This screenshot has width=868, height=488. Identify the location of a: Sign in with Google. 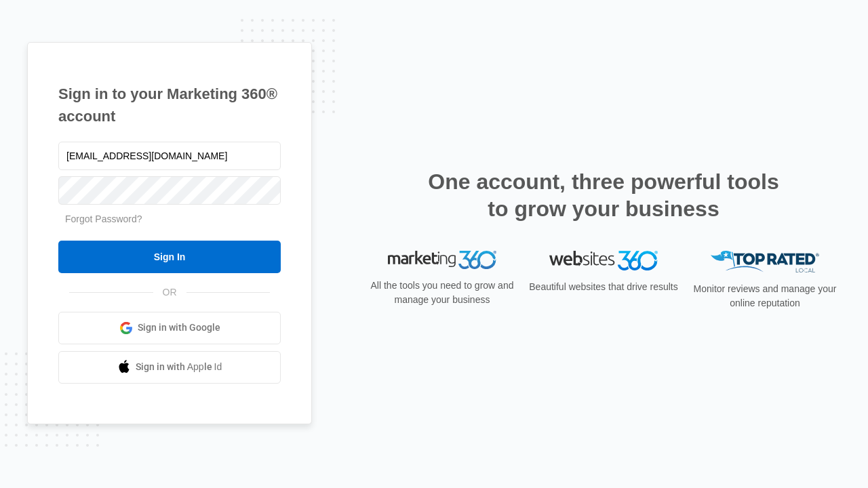
(169, 328).